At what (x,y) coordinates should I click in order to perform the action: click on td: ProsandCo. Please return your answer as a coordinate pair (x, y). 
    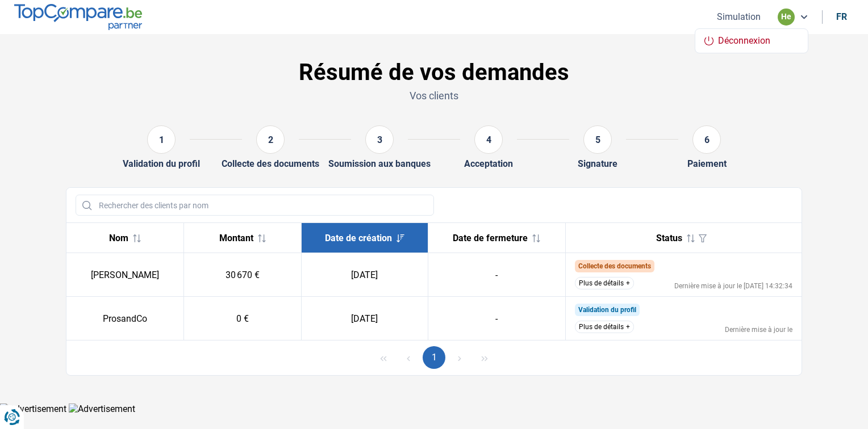
    Looking at the image, I should click on (125, 318).